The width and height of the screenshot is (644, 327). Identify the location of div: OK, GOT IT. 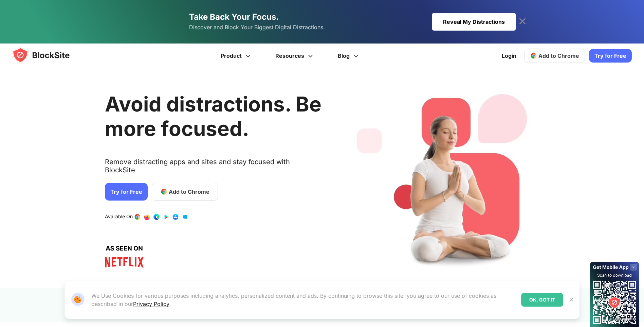
(542, 300).